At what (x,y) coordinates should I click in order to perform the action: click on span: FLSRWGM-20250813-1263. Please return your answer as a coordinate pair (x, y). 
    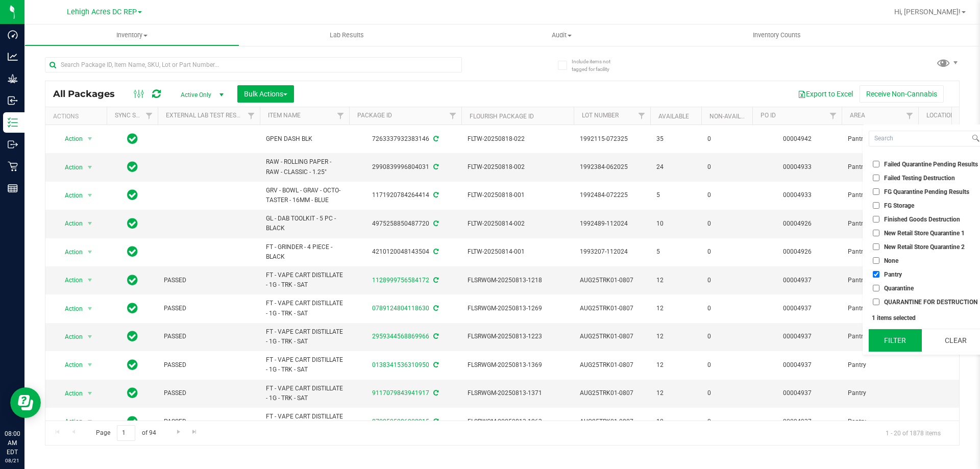
    Looking at the image, I should click on (518, 421).